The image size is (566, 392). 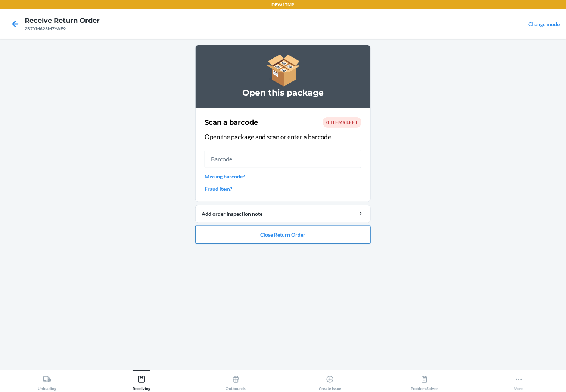 I want to click on button: Close Return Order, so click(x=283, y=235).